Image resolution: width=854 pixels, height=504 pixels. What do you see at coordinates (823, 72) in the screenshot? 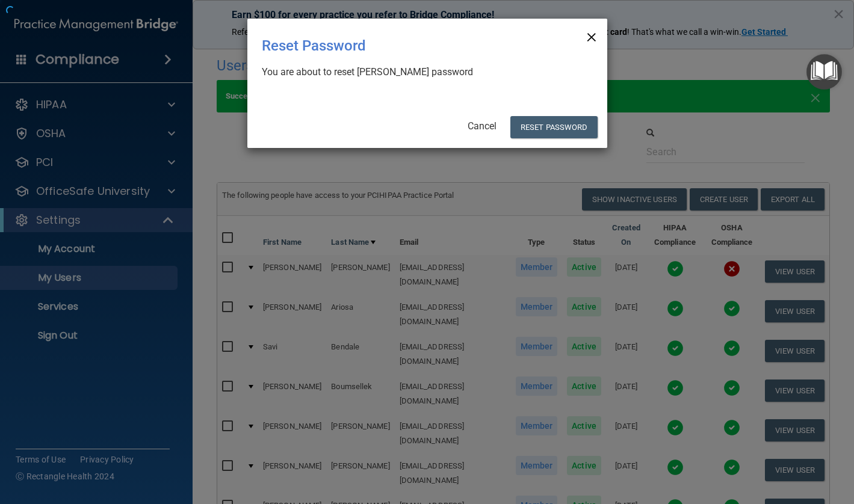
I see `button: Open Resource Center` at bounding box center [823, 72].